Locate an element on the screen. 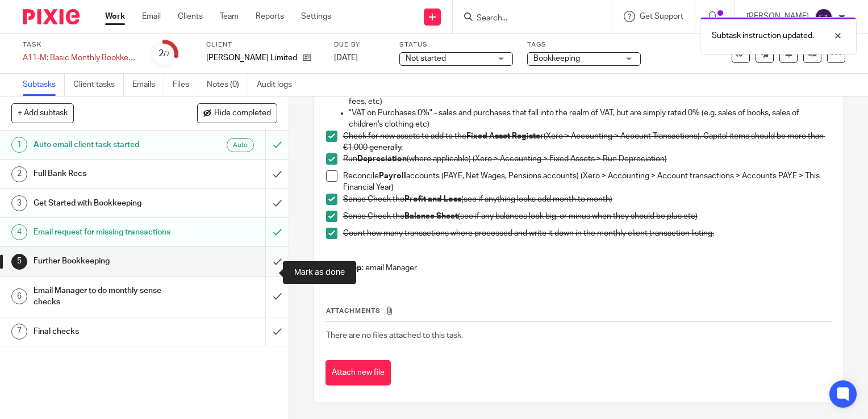  strong: Payroll is located at coordinates (393, 176).